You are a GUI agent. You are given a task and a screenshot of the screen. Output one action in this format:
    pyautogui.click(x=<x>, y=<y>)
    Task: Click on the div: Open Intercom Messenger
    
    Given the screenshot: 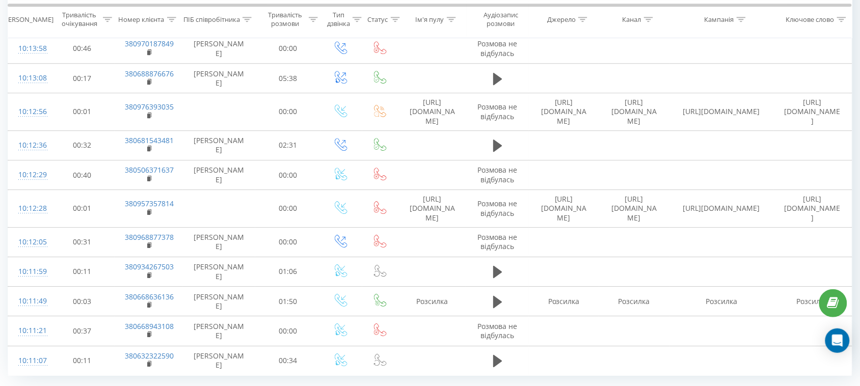 What is the action you would take?
    pyautogui.click(x=838, y=341)
    